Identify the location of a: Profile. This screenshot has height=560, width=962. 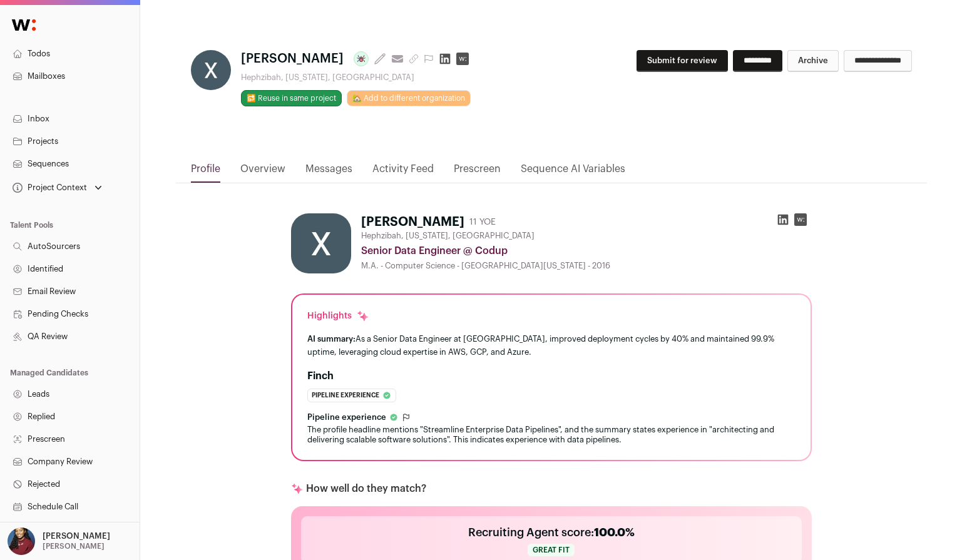
(205, 172).